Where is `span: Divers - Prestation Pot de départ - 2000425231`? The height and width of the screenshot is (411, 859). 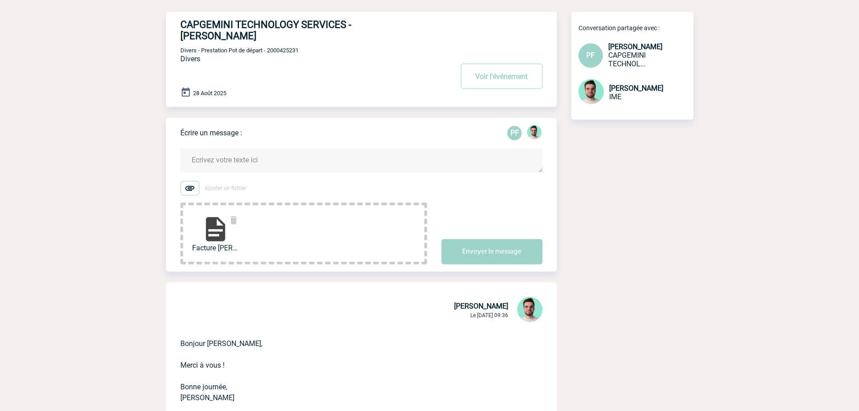 span: Divers - Prestation Pot de départ - 2000425231 is located at coordinates (239, 50).